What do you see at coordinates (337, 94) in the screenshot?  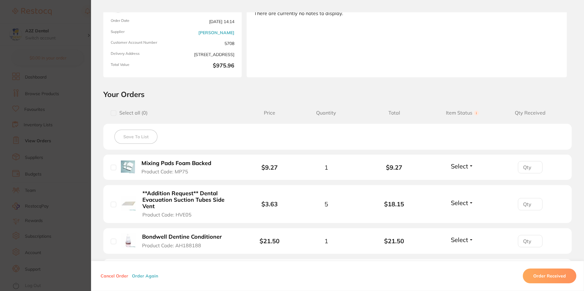 I see `h2: Your Orders` at bounding box center [337, 94].